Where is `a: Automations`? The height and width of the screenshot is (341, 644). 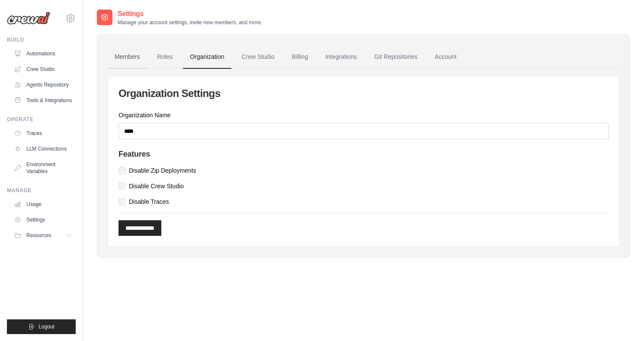 a: Automations is located at coordinates (43, 53).